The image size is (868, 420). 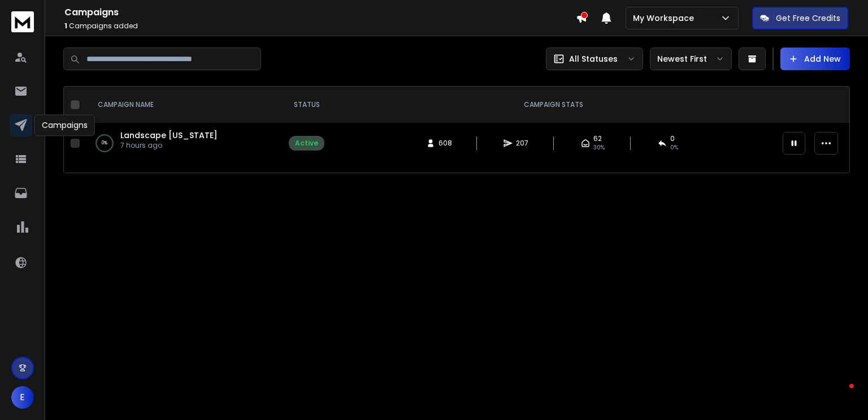 What do you see at coordinates (307, 143) in the screenshot?
I see `div: Active` at bounding box center [307, 143].